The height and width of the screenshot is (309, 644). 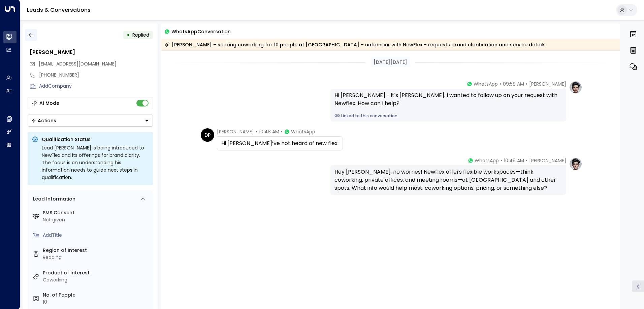 What do you see at coordinates (514, 160) in the screenshot?
I see `span: 10:49 AM` at bounding box center [514, 160].